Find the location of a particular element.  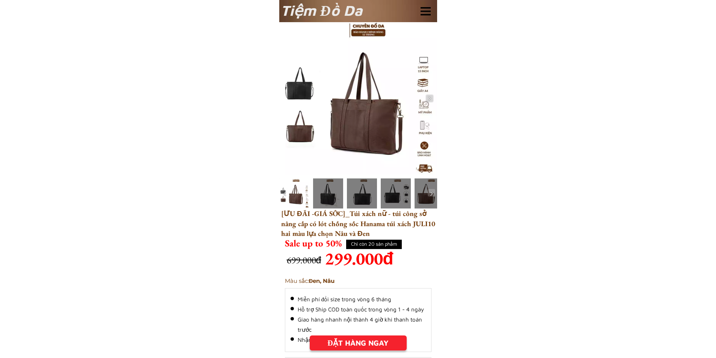

div: ĐẶT HÀNG NGAY is located at coordinates (358, 343).